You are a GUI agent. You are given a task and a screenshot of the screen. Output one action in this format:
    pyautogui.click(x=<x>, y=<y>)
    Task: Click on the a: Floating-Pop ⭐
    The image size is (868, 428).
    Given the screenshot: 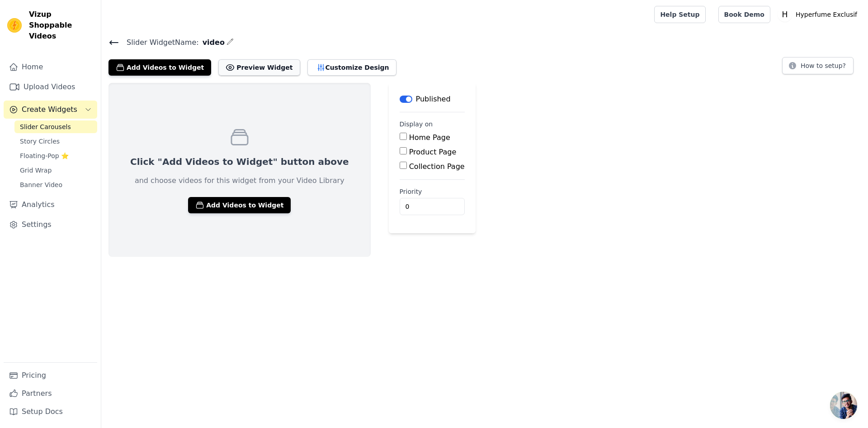 What is the action you would take?
    pyautogui.click(x=56, y=156)
    